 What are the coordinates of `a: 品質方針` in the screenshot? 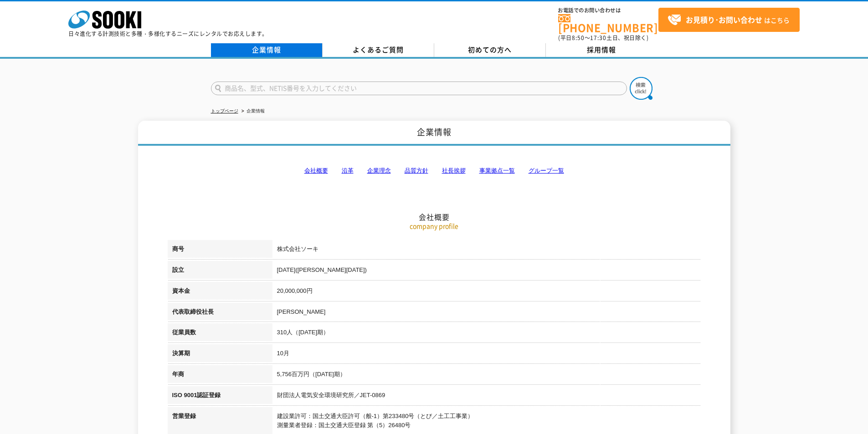 It's located at (416, 171).